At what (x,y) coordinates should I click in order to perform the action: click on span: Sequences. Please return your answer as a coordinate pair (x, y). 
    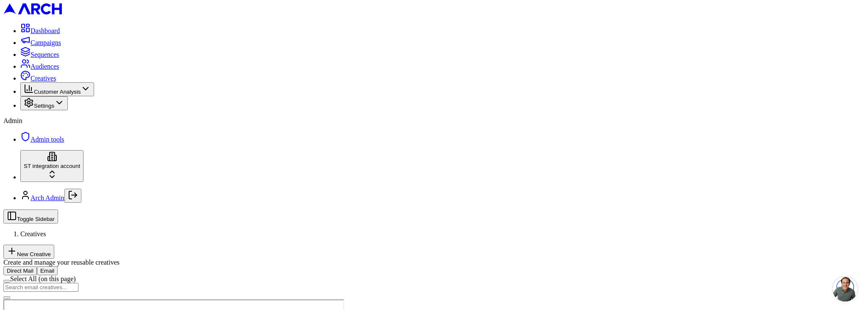
    Looking at the image, I should click on (45, 54).